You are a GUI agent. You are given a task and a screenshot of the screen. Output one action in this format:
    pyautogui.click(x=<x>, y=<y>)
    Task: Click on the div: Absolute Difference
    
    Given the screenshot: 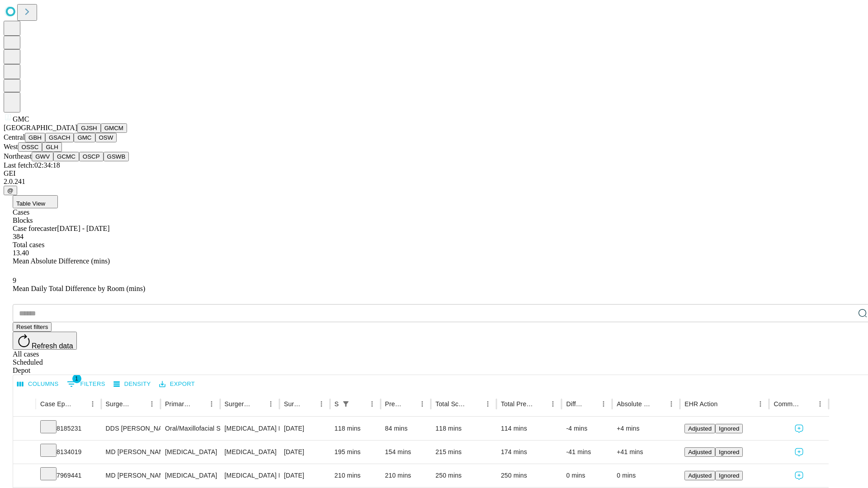 What is the action you would take?
    pyautogui.click(x=634, y=404)
    